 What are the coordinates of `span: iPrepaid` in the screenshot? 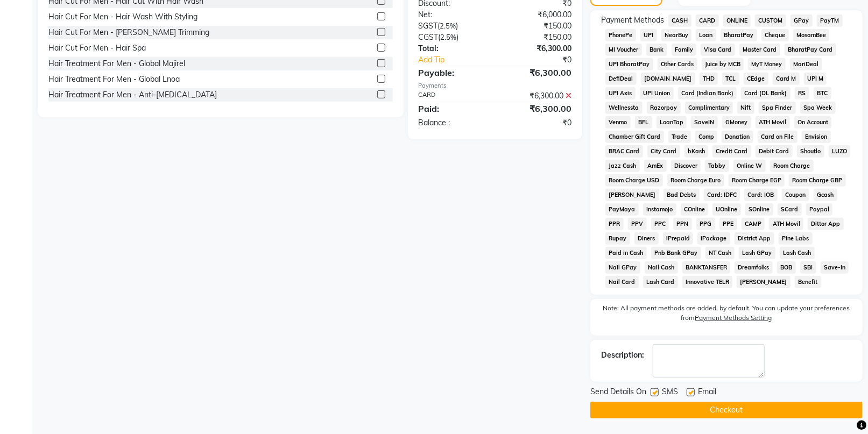 It's located at (678, 238).